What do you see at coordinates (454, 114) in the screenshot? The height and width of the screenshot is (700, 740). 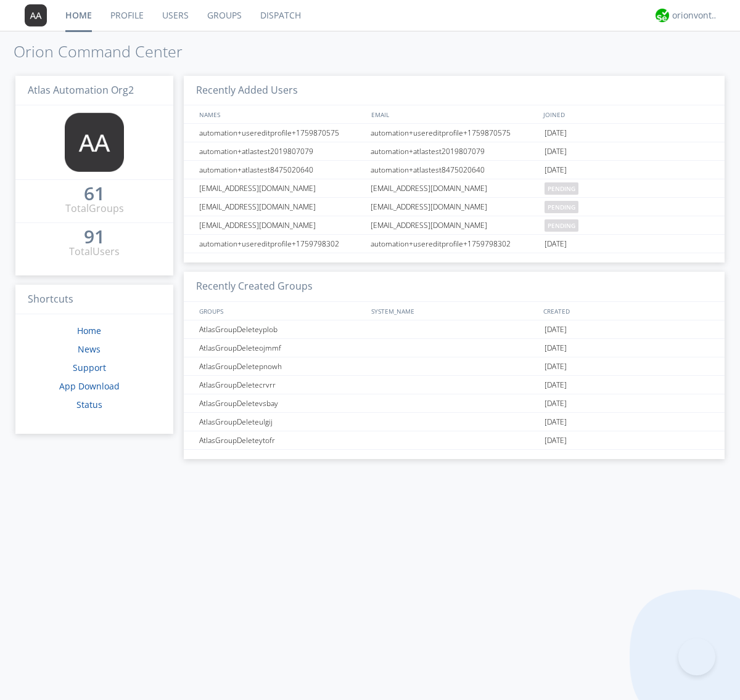 I see `div: EMAIL` at bounding box center [454, 114].